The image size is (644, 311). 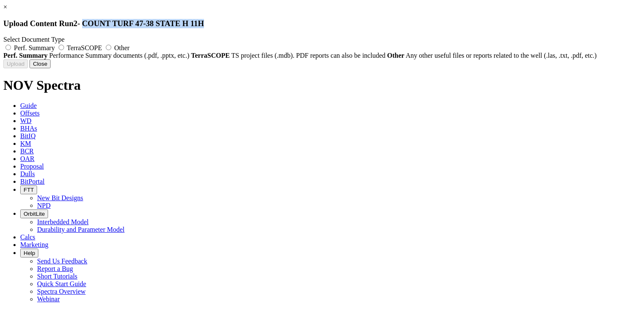 What do you see at coordinates (61, 47) in the screenshot?
I see `input: TerraSCOPE` at bounding box center [61, 47].